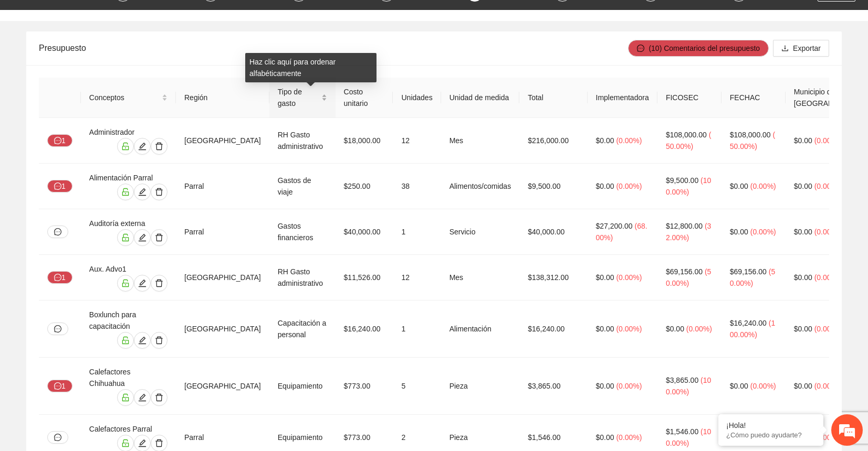  I want to click on td: Pieza, so click(480, 386).